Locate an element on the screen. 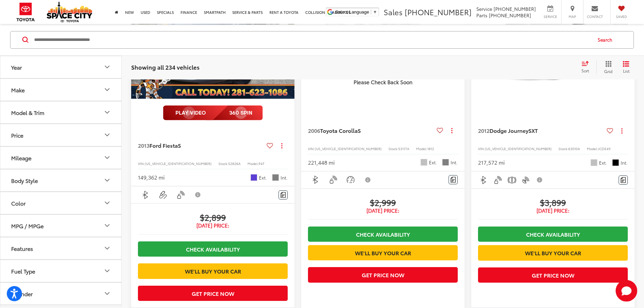 This screenshot has height=308, width=644. span: Dark Charcoal is located at coordinates (446, 162).